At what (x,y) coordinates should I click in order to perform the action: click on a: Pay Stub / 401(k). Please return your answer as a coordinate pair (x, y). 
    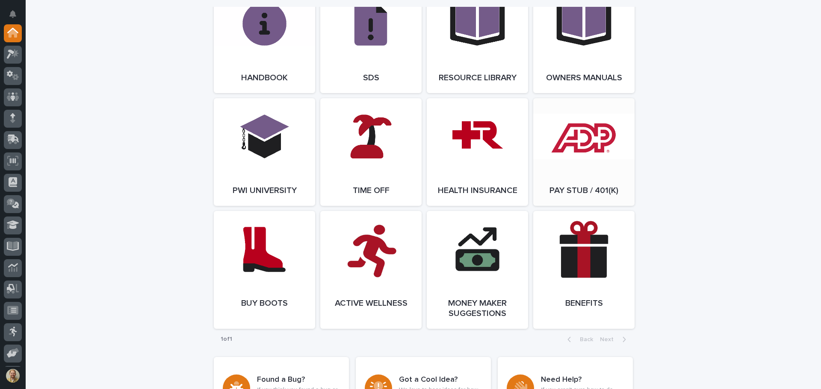
    Looking at the image, I should click on (583, 152).